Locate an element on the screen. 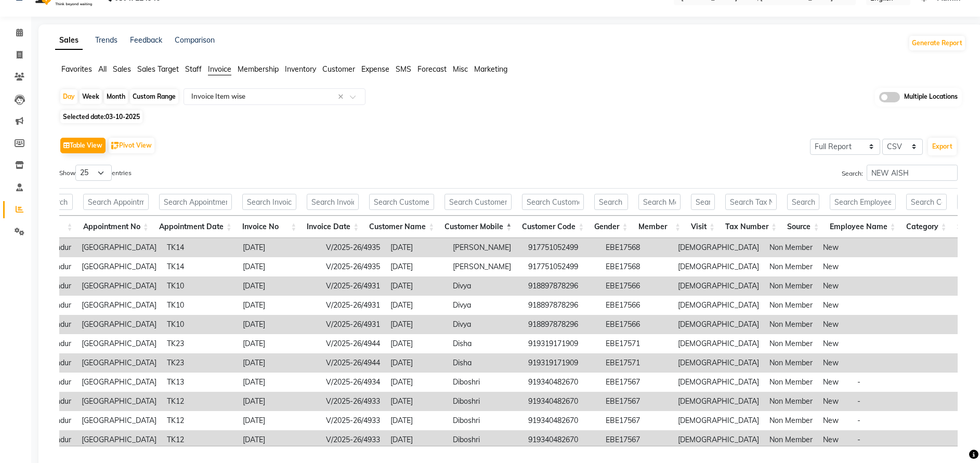 The image size is (980, 463). td: 919319171909 is located at coordinates (561, 363).